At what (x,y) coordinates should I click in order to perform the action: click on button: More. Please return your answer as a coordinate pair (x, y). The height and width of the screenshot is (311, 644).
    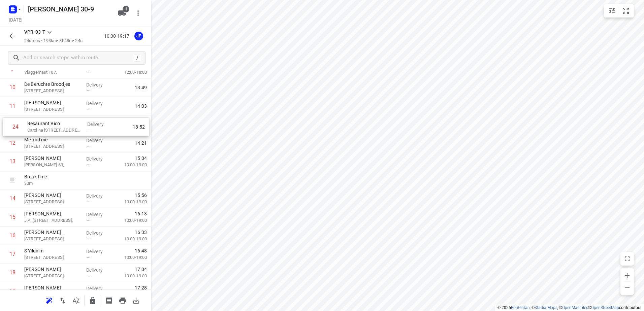
    Looking at the image, I should click on (138, 13).